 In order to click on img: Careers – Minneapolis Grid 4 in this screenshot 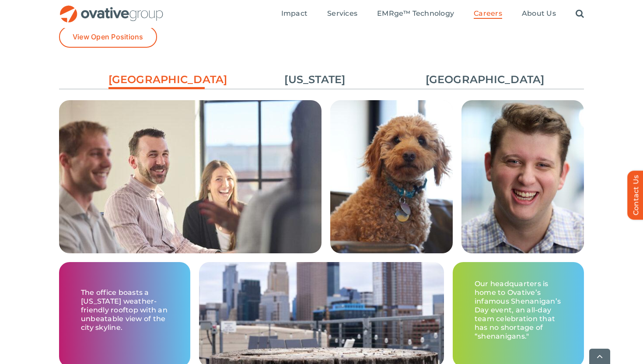, I will do `click(392, 176)`.